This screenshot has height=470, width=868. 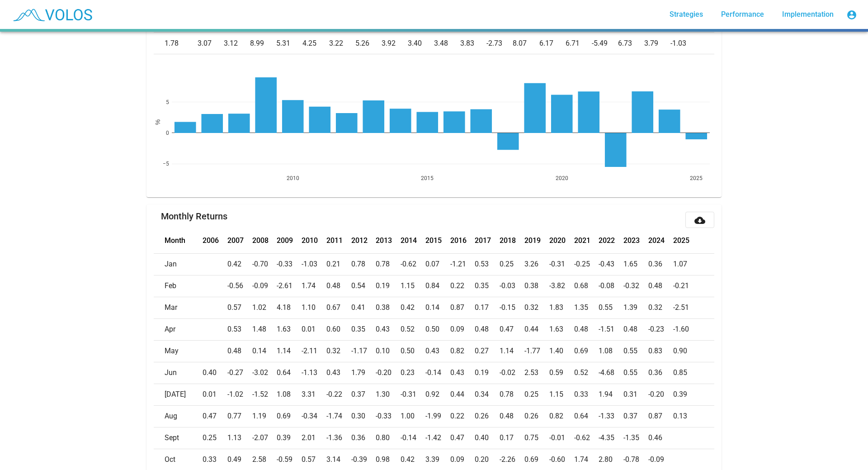 What do you see at coordinates (611, 329) in the screenshot?
I see `td: -1.51` at bounding box center [611, 329].